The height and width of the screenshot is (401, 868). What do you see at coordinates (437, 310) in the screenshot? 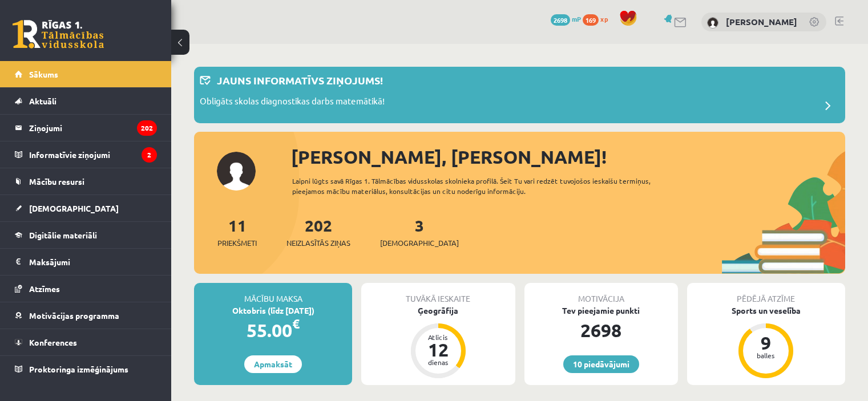
I see `div: Ģeogrāfija` at bounding box center [437, 310].